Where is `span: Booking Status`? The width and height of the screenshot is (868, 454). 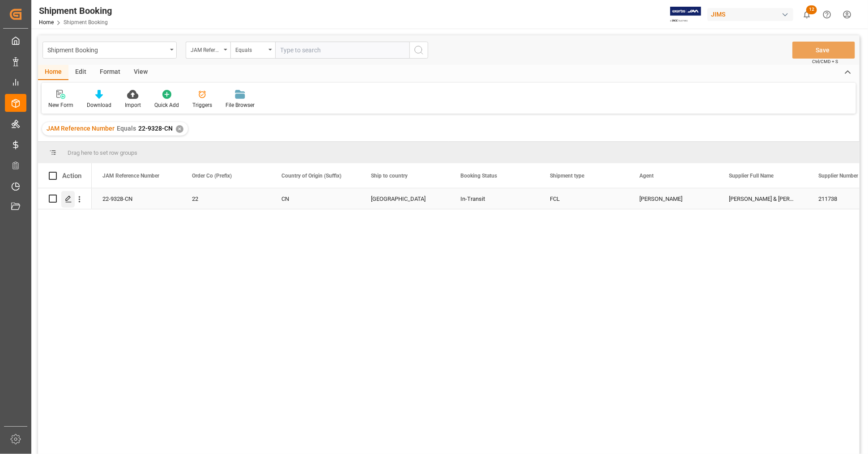
span: Booking Status is located at coordinates (479, 176).